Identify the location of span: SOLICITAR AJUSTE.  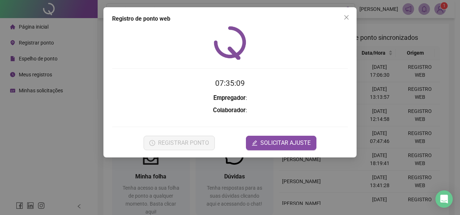
(286, 143).